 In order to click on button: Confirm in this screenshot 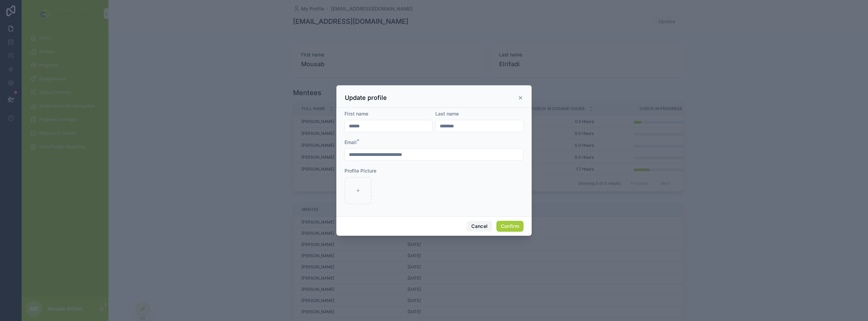, I will do `click(510, 226)`.